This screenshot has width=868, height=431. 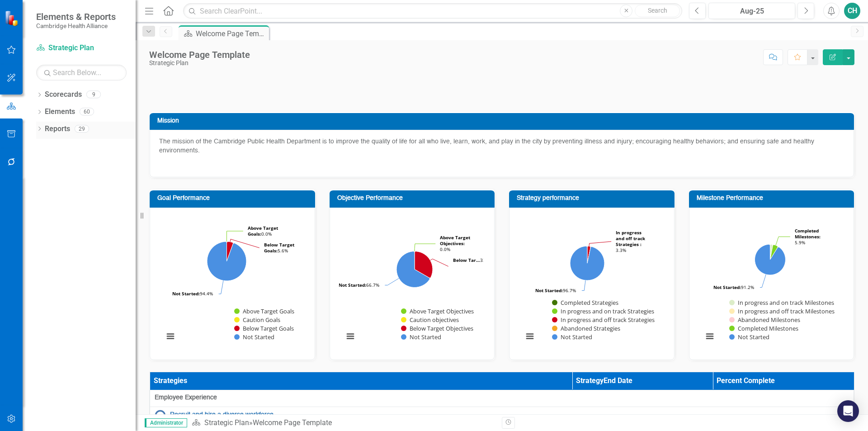 I want to click on tspan: Completed Milestones:, so click(x=807, y=233).